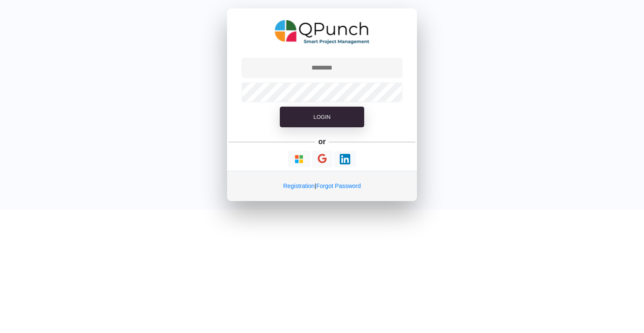 The image size is (644, 333). Describe the element at coordinates (322, 159) in the screenshot. I see `button: Continue With Google` at that location.